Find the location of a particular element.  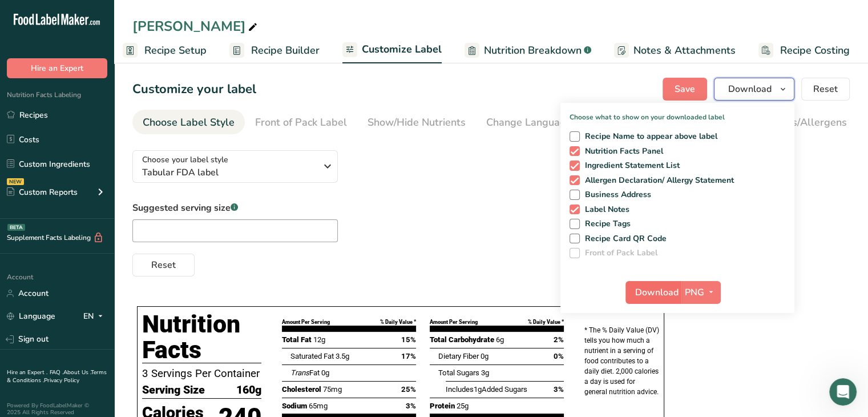

p: Choose what to show on your downloaded label is located at coordinates (677, 112).